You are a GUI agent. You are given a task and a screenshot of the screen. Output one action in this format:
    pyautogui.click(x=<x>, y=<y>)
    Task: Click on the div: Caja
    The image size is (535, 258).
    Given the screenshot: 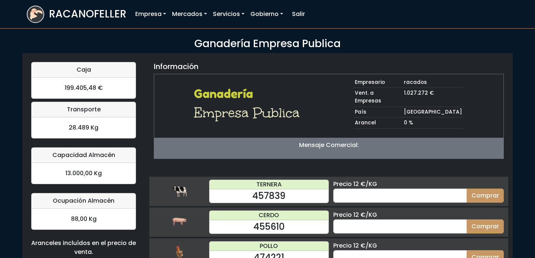 What is the action you would take?
    pyautogui.click(x=84, y=70)
    